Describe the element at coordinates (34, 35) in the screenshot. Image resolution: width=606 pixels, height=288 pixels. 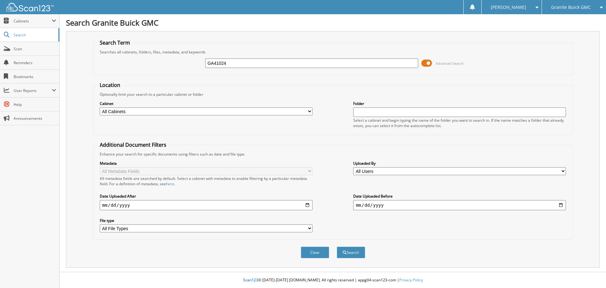
I see `span: Search` at that location.